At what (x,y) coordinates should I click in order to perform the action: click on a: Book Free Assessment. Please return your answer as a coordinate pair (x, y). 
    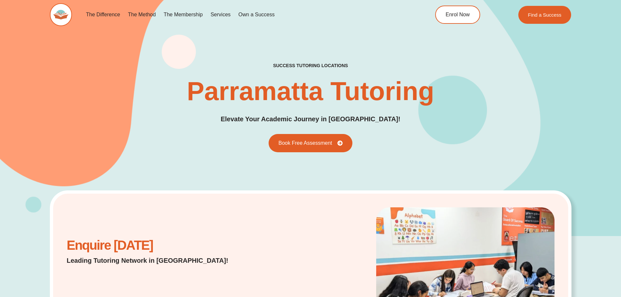
    Looking at the image, I should click on (310, 143).